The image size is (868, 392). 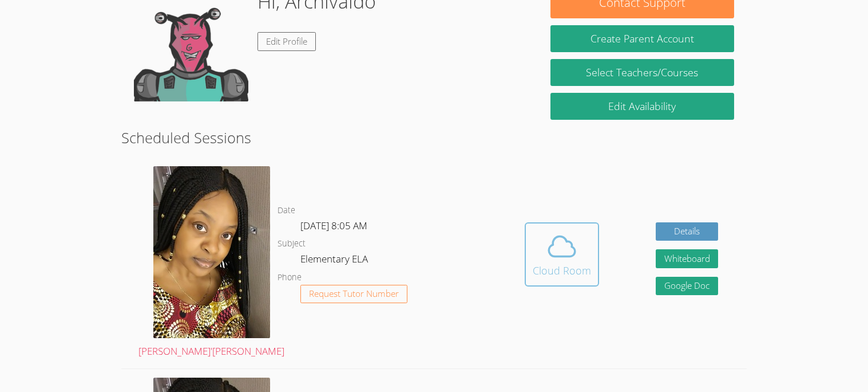 What do you see at coordinates (353, 294) in the screenshot?
I see `button: Request Tutor Number` at bounding box center [353, 294].